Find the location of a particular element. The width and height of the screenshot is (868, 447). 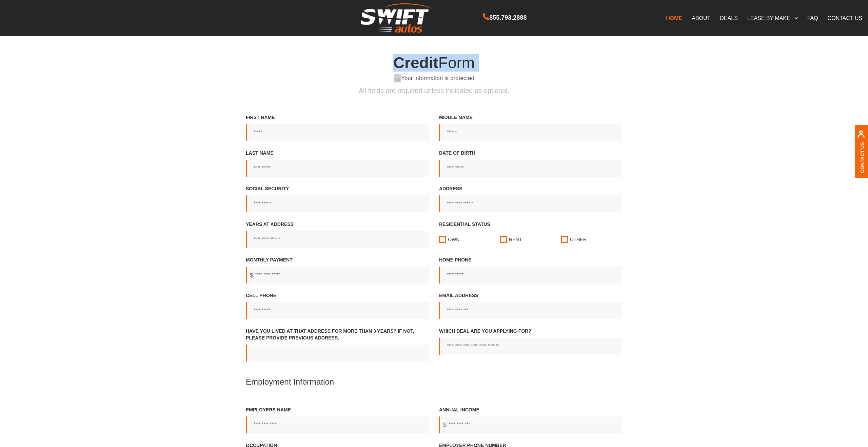

label: Residential status is located at coordinates (531, 234).